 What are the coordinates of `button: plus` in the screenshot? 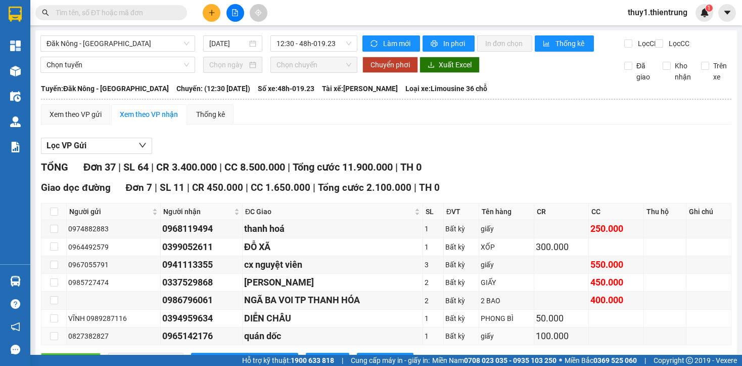 It's located at (211, 13).